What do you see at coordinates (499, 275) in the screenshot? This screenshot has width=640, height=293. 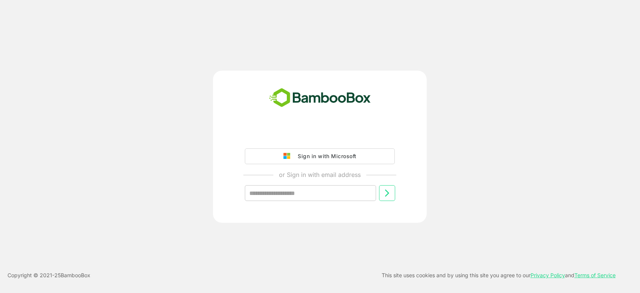 I see `p: This site uses cookies and by using this site you agree to our and` at bounding box center [499, 275].